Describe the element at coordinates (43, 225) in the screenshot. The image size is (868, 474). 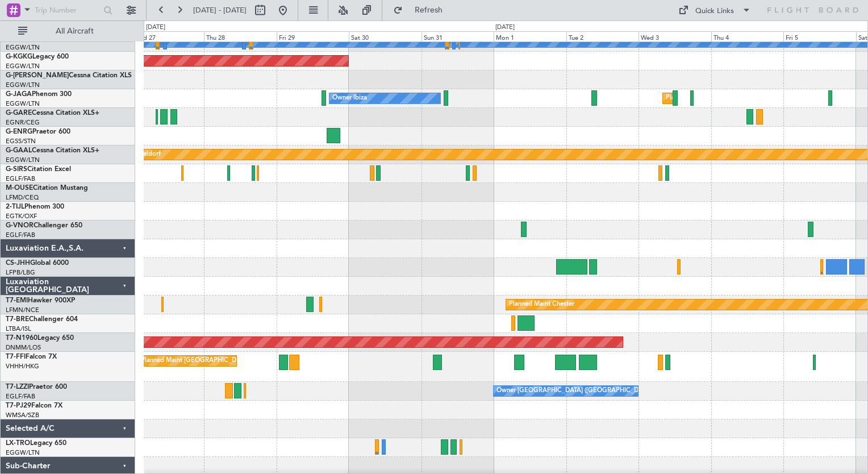
I see `a: G-VNORChallenger 650` at that location.